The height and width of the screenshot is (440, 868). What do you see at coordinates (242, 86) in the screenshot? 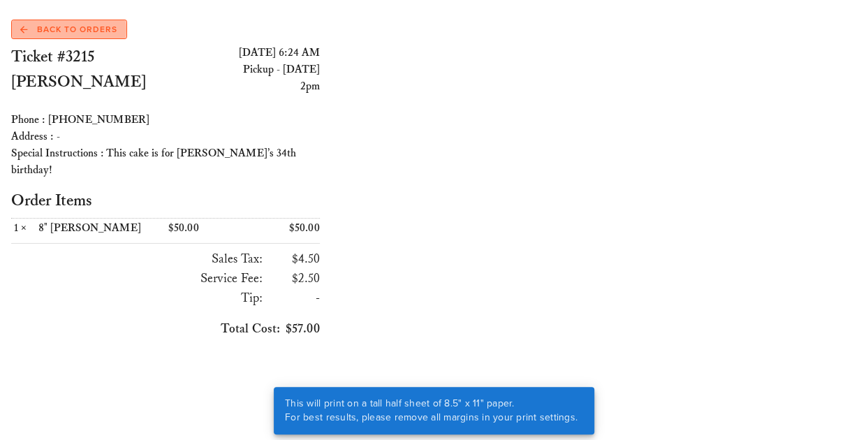
I see `div: 2pm` at bounding box center [242, 86].